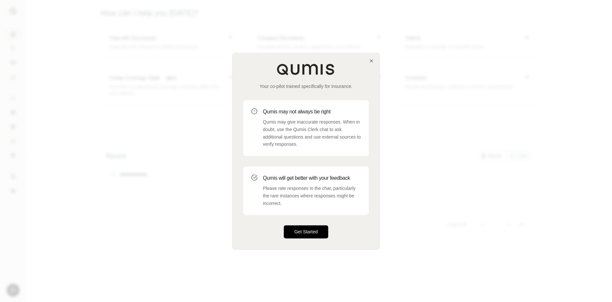  I want to click on p: Your co-pilot trained specifically for insurance., so click(306, 86).